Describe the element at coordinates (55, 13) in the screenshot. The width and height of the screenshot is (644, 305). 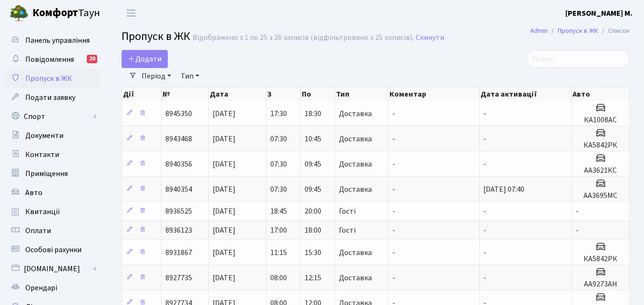
I see `b: Комфорт` at that location.